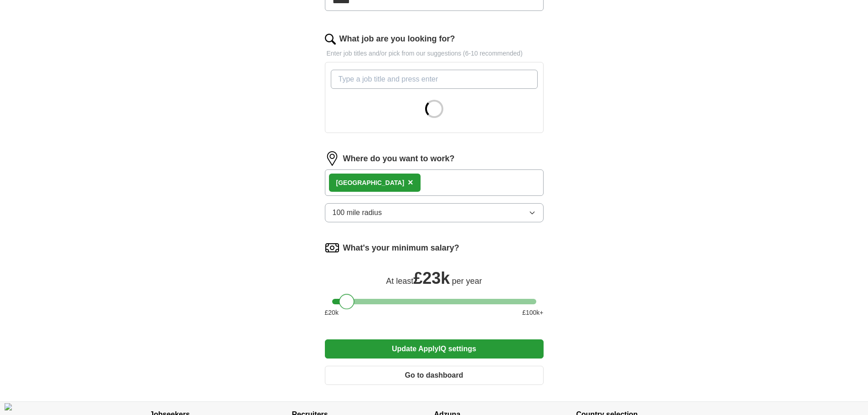 This screenshot has height=415, width=868. I want to click on div: Cookie consent button, so click(8, 407).